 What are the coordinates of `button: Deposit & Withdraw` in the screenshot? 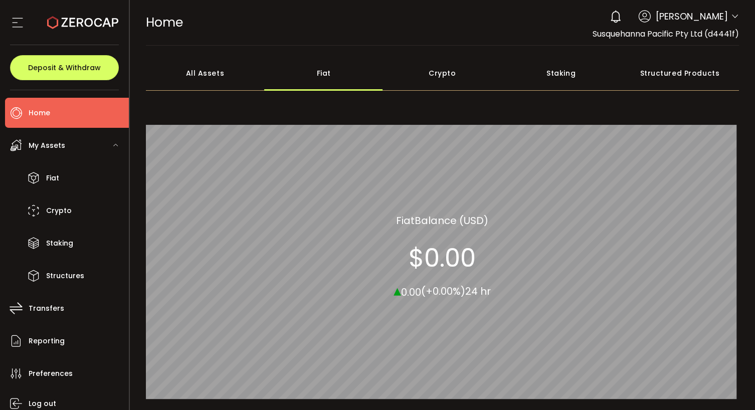 It's located at (64, 68).